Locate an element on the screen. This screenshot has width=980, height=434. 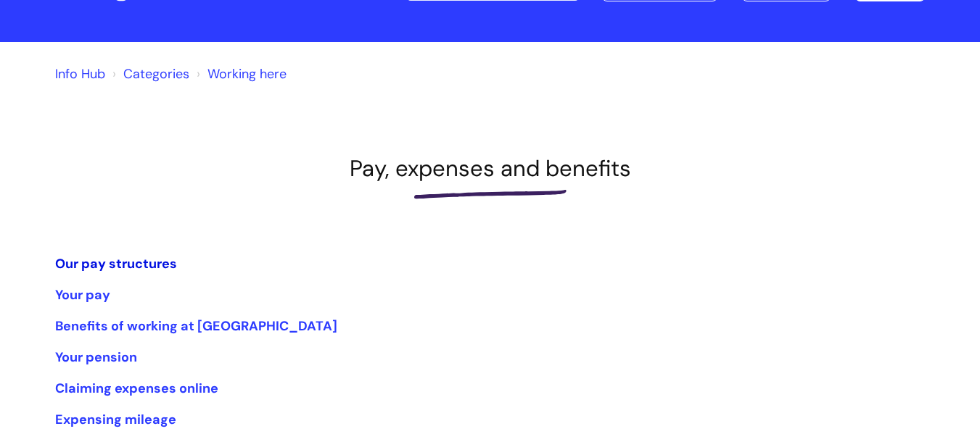
li: Solution home is located at coordinates (149, 74).